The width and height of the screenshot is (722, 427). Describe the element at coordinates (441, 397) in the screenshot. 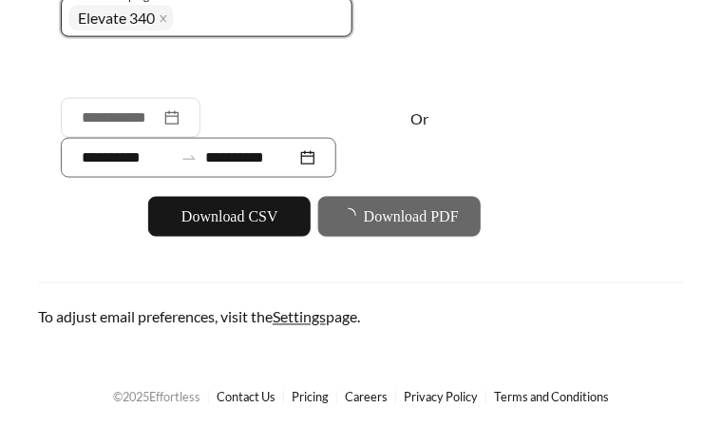

I see `a: Privacy Policy` at that location.